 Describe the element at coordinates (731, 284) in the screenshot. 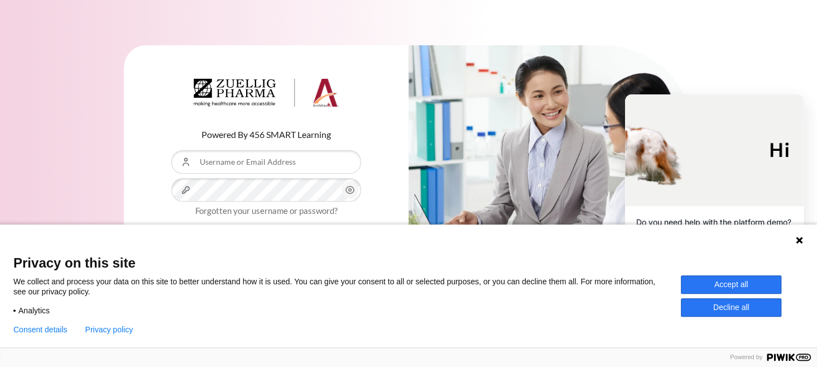

I see `button: Accept all` at that location.